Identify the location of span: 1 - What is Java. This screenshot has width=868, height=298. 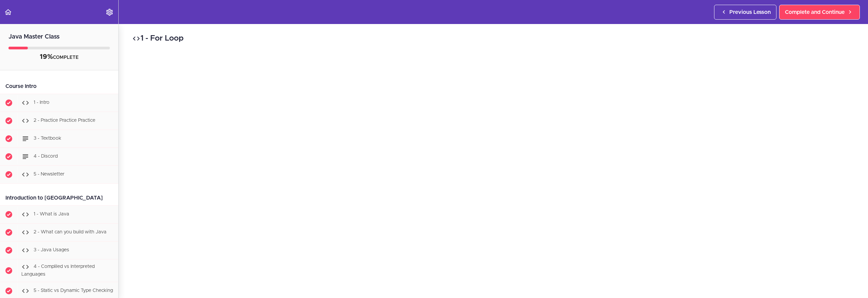
(51, 214).